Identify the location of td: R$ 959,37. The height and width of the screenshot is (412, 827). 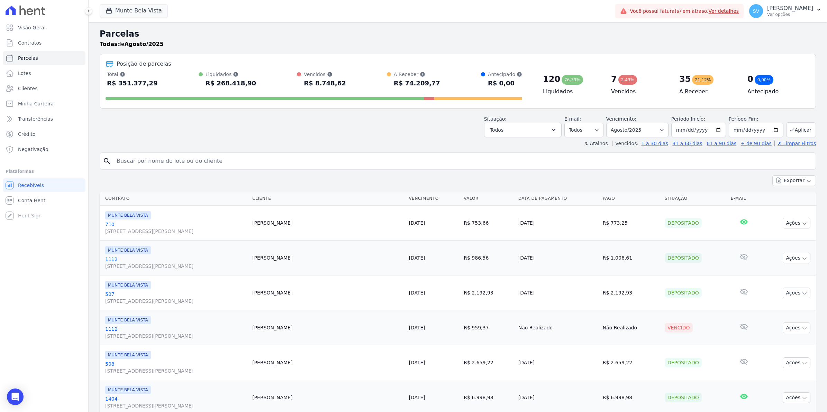
(488, 328).